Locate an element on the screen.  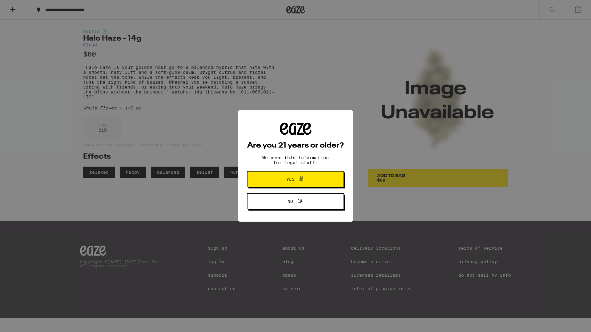
p: We need this information for legal stuff. is located at coordinates (296, 160).